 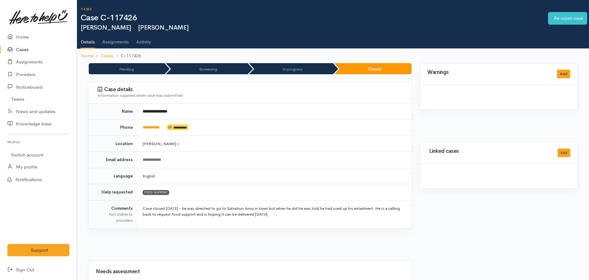 I want to click on h1: Case C-117426, so click(x=314, y=18).